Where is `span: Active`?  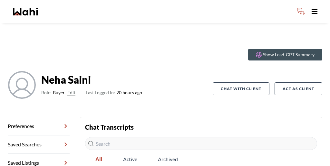 span: Active is located at coordinates (130, 159).